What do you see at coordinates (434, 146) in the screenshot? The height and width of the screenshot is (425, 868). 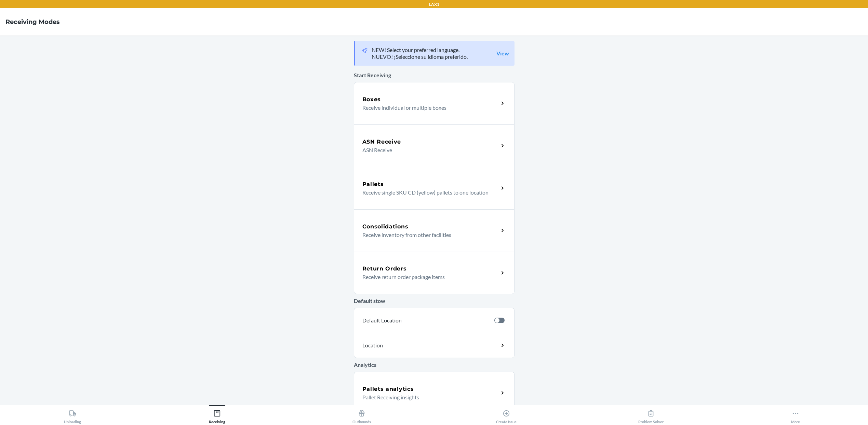 I see `a: ASN ReceiveASN Receive` at bounding box center [434, 146].